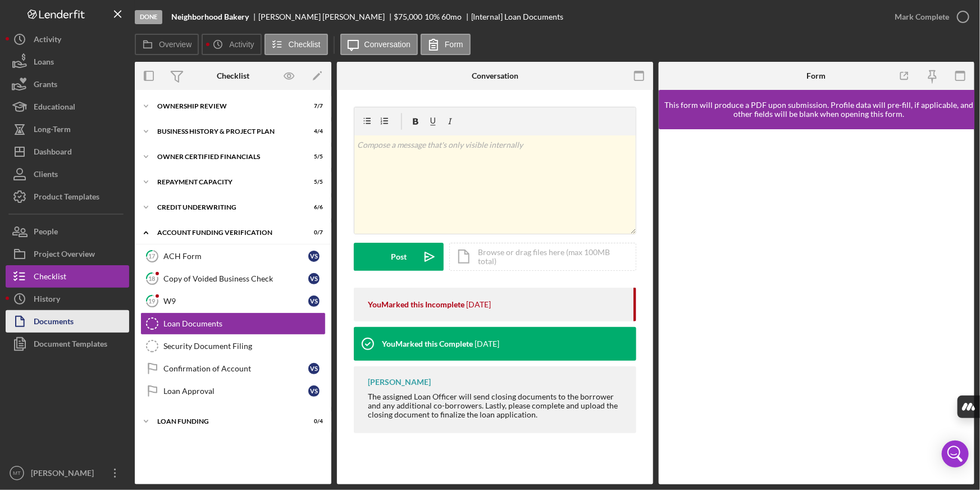 The image size is (980, 490). I want to click on tspan: 18, so click(152, 278).